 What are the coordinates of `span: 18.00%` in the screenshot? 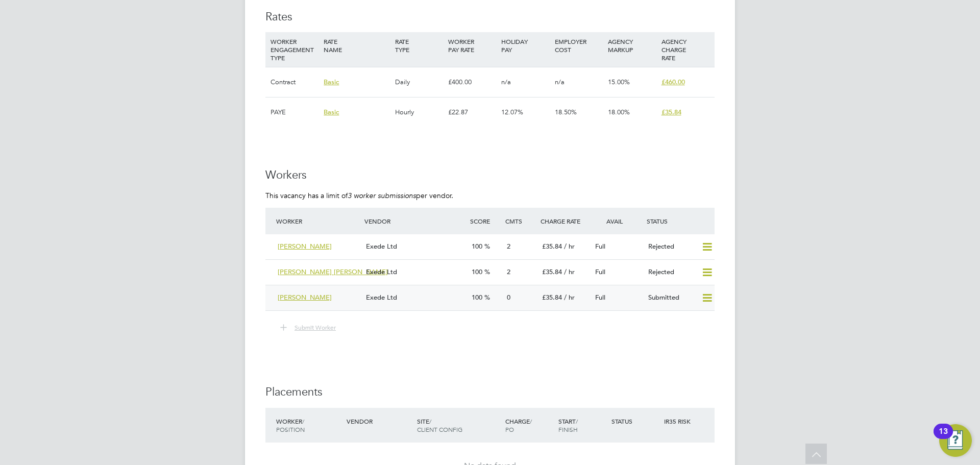 It's located at (619, 112).